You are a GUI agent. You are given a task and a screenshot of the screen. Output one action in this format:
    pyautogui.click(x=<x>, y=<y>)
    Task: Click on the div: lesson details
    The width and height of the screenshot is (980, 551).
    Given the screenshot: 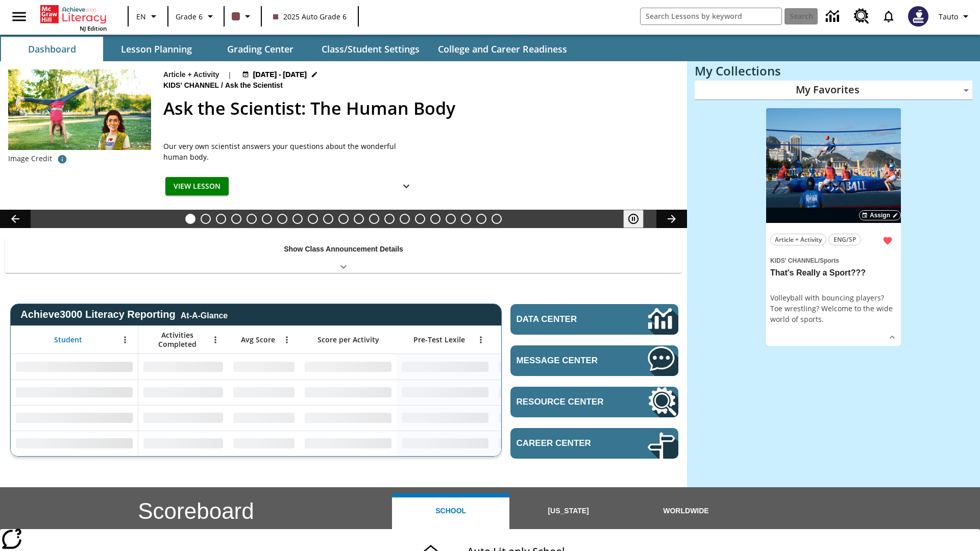 What is the action you would take?
    pyautogui.click(x=834, y=227)
    